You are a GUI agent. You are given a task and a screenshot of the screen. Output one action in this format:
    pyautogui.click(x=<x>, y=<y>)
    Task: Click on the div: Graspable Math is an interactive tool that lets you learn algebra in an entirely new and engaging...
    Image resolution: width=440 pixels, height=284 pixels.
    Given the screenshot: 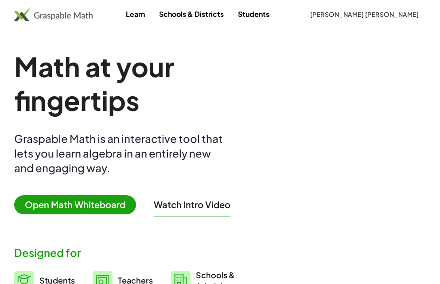 What is the action you would take?
    pyautogui.click(x=121, y=153)
    